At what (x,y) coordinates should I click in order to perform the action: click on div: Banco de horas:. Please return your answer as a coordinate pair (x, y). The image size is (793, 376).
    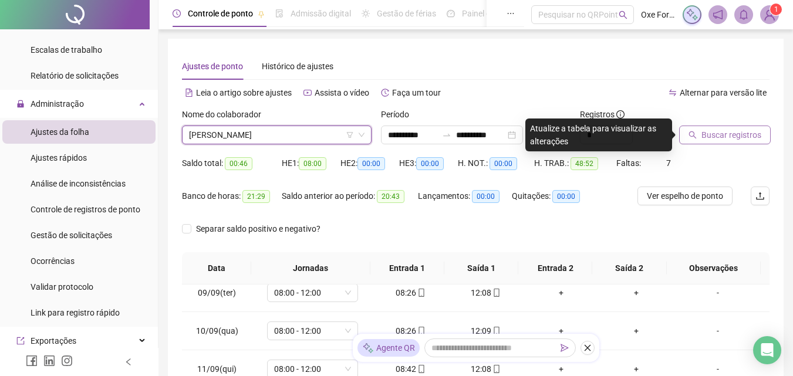
    Looking at the image, I should click on (232, 196).